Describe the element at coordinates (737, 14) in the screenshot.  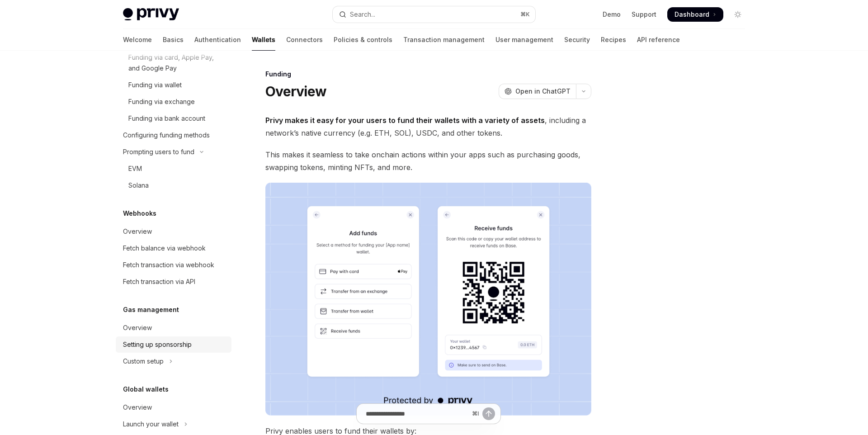
I see `button: Toggle dark mode` at that location.